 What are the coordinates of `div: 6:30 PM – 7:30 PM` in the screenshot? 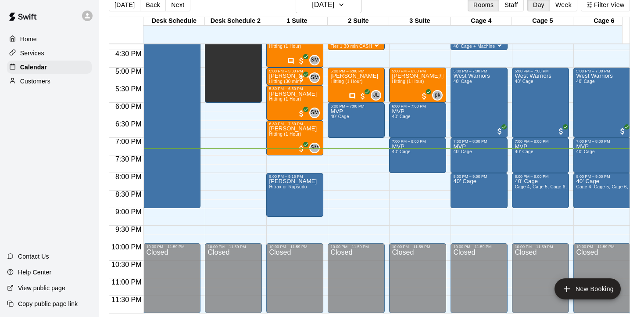 It's located at (295, 124).